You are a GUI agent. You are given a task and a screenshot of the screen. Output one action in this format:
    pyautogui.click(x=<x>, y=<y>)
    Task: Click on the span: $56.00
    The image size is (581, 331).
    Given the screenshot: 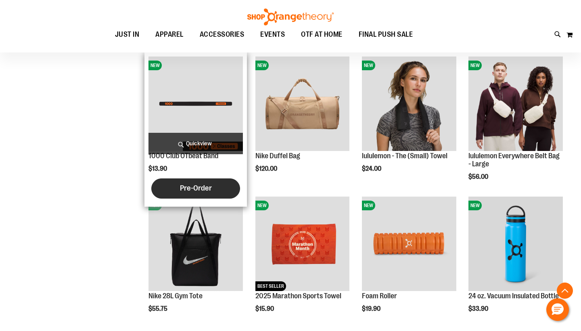 What is the action you would take?
    pyautogui.click(x=479, y=177)
    